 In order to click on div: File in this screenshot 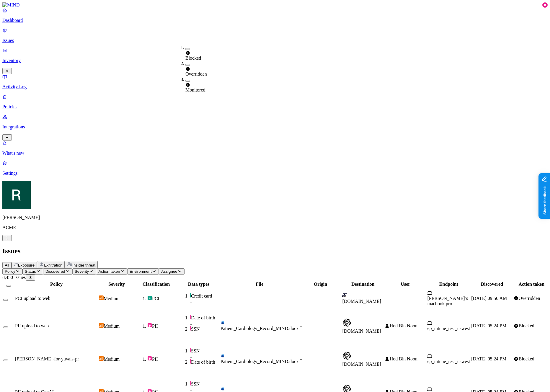, I will do `click(260, 284)`.